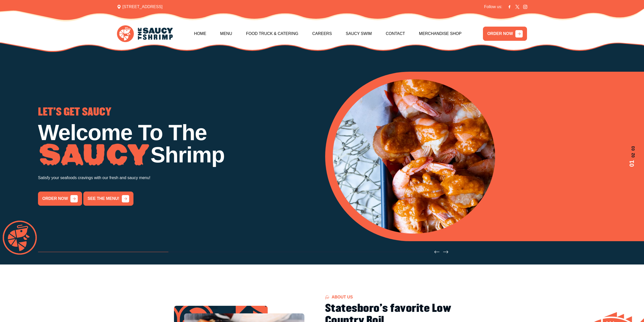 Image resolution: width=644 pixels, height=322 pixels. I want to click on a: Saucy Swim, so click(358, 34).